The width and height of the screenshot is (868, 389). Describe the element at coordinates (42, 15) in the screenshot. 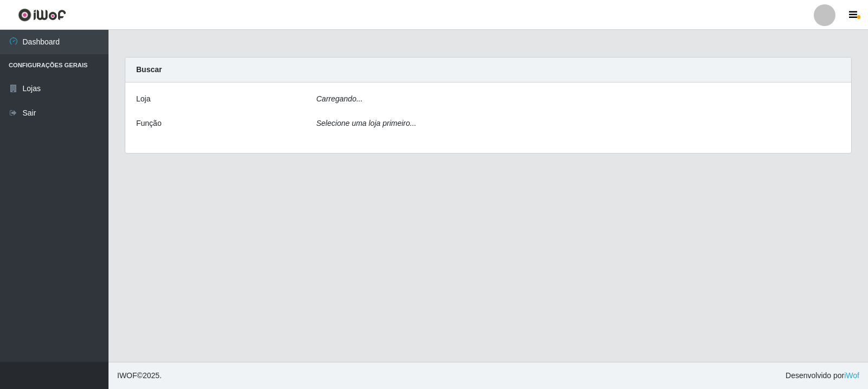

I see `img: CoreUI Logo` at that location.